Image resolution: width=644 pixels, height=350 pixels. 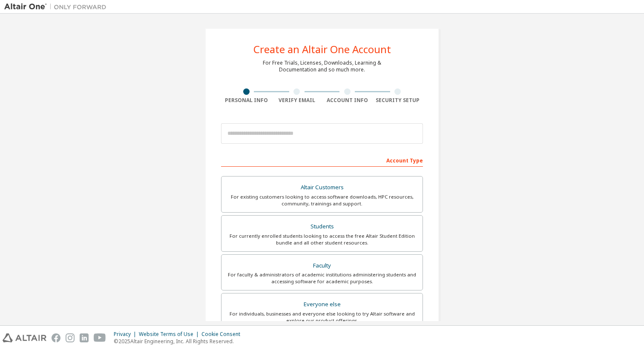 I want to click on div: Personal Info, so click(x=246, y=101).